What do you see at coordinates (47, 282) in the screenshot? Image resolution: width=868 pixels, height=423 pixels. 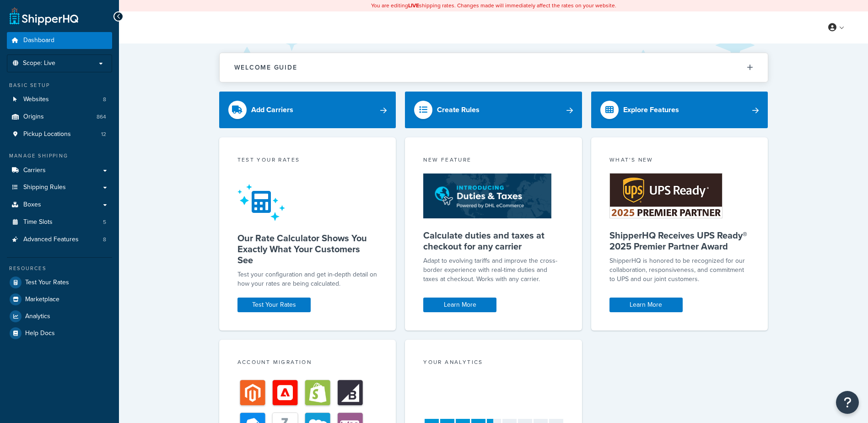 I see `span: Test Your Rates` at bounding box center [47, 282].